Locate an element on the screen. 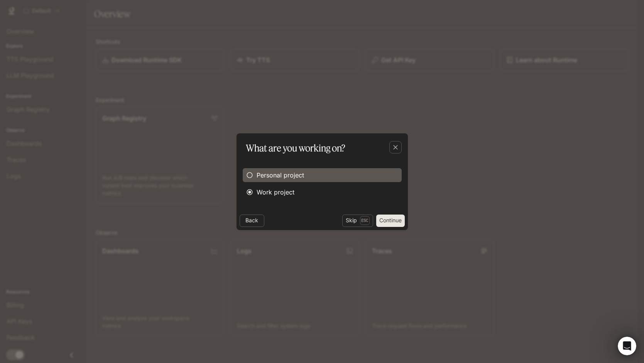 The height and width of the screenshot is (363, 644). span: Personal project is located at coordinates (280, 175).